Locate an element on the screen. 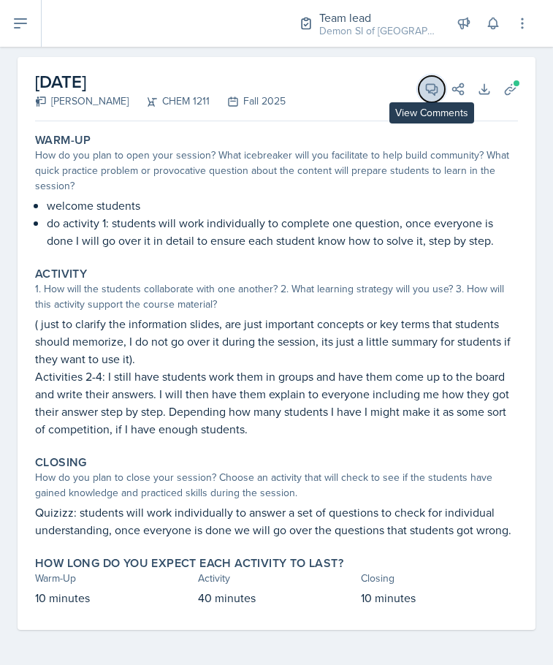 The width and height of the screenshot is (553, 665). p: welcome students is located at coordinates (282, 205).